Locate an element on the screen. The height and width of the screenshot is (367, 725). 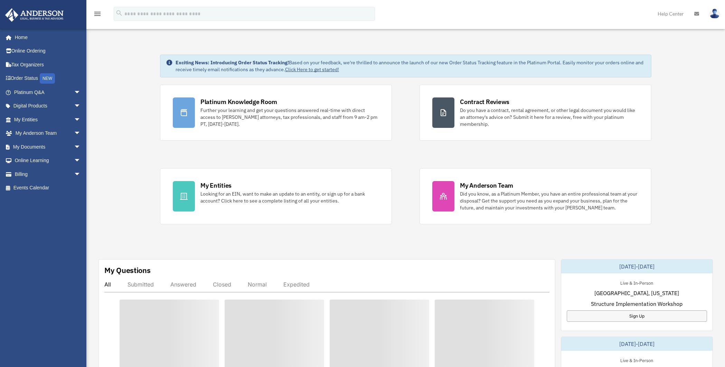
div: Contract Reviews is located at coordinates (484, 102).